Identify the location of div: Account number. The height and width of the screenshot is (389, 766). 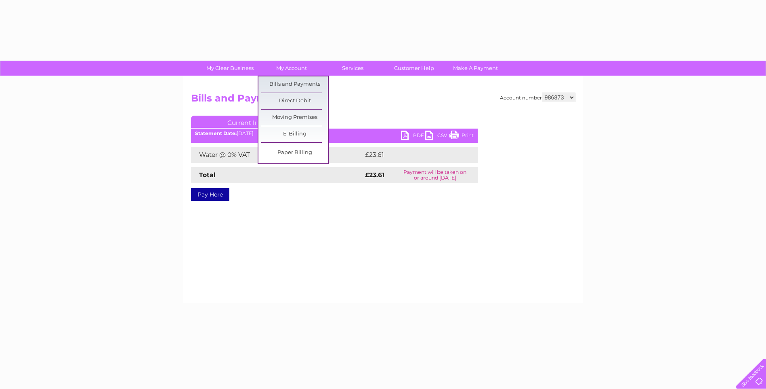
(538, 97).